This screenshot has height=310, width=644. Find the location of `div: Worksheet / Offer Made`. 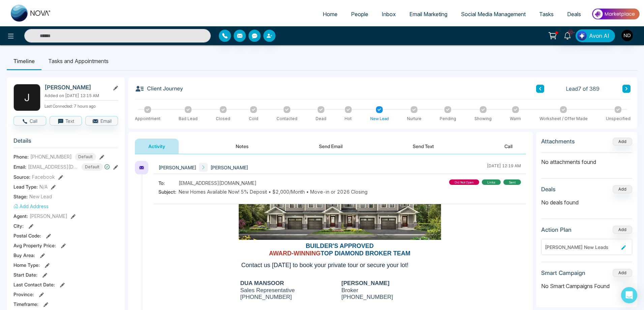

div: Worksheet / Offer Made is located at coordinates (563, 119).